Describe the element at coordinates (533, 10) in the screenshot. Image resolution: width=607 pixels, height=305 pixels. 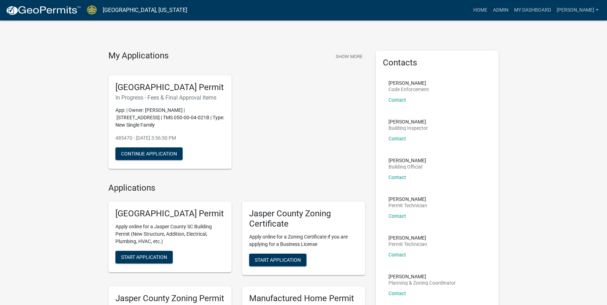
I see `a: My Dashboard` at that location.